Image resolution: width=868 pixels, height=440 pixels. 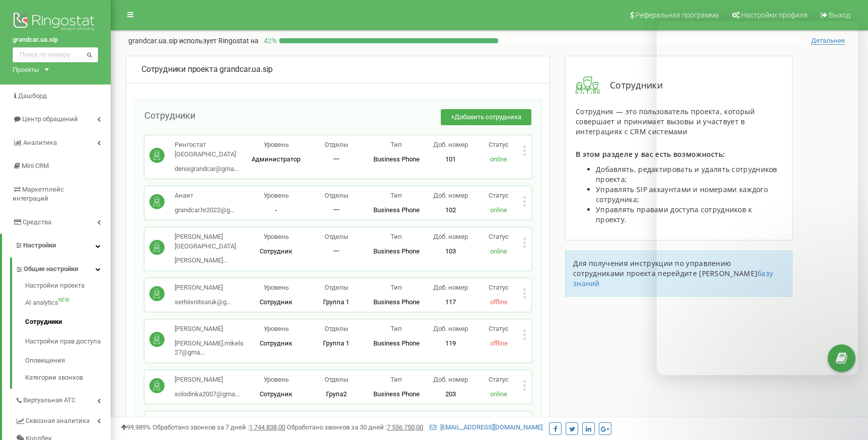 I want to click on span: базу знаний, so click(x=672, y=278).